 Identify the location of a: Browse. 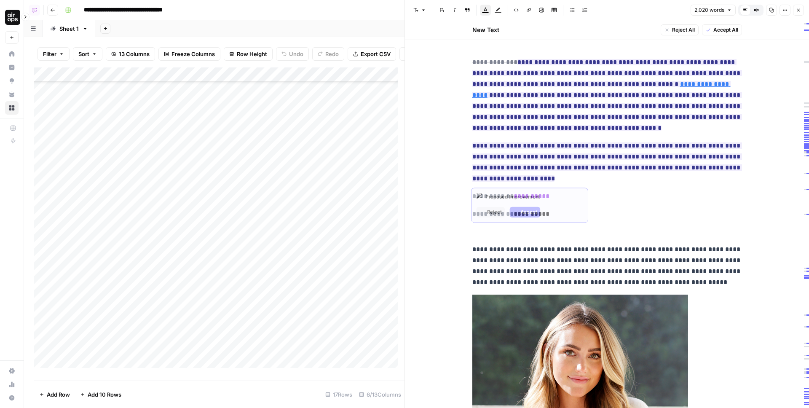
(12, 108).